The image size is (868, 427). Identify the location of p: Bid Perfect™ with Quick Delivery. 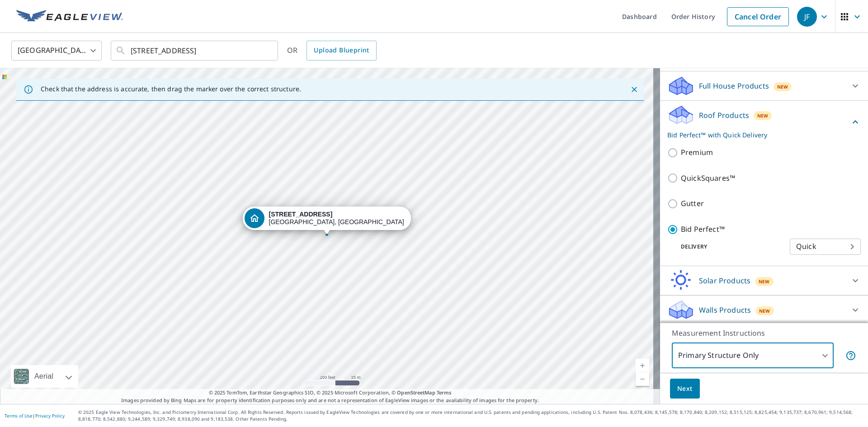
(759, 134).